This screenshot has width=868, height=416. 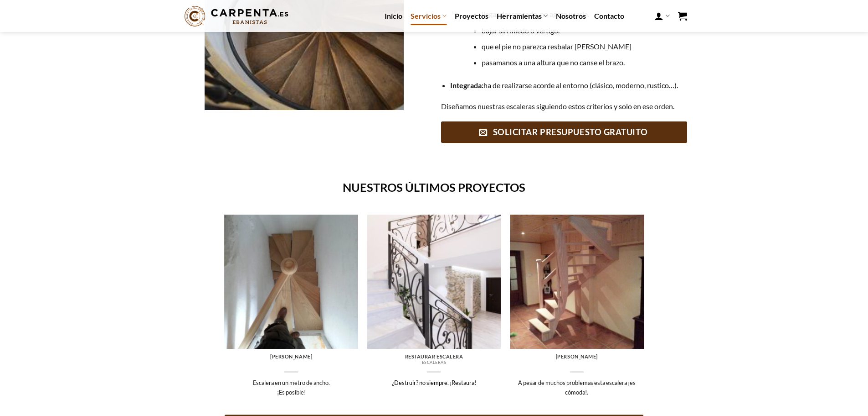 I want to click on h6: Restaurar escalera, so click(x=435, y=356).